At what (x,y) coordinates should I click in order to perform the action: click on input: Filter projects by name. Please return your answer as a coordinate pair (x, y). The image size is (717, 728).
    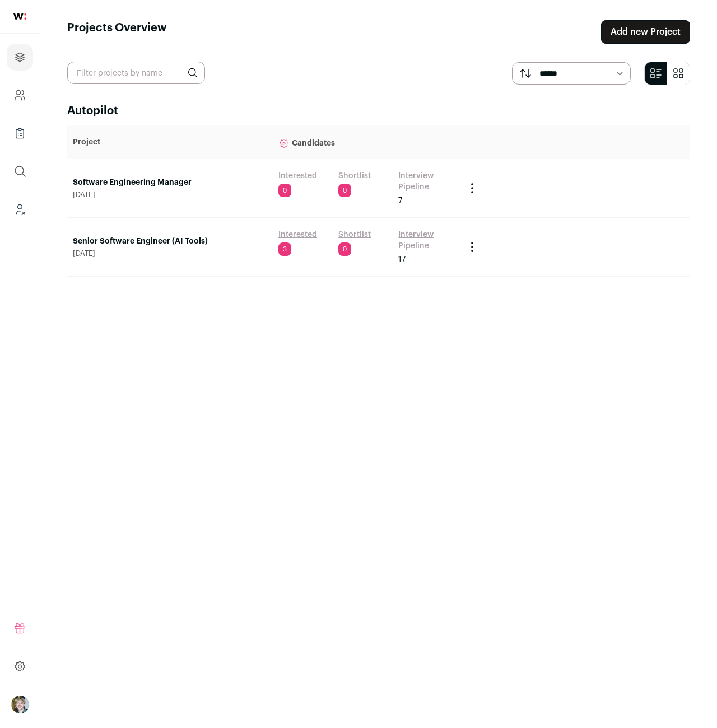
    Looking at the image, I should click on (136, 73).